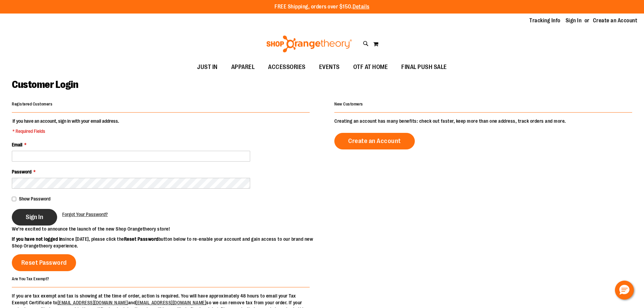  I want to click on span: EVENTS, so click(330, 67).